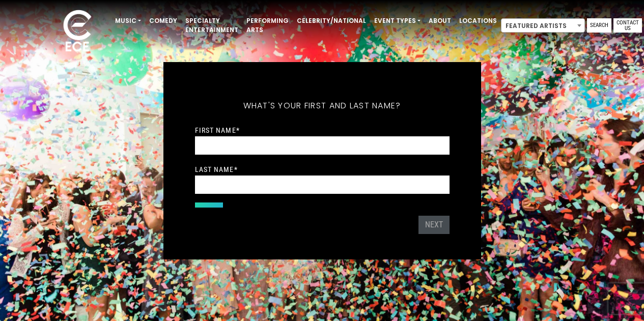 The image size is (644, 321). Describe the element at coordinates (478, 21) in the screenshot. I see `a: Locations` at that location.